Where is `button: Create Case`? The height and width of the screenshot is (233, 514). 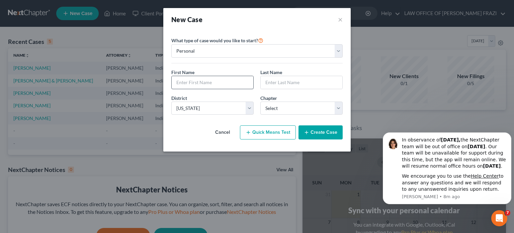 button: Create Case is located at coordinates (321, 132).